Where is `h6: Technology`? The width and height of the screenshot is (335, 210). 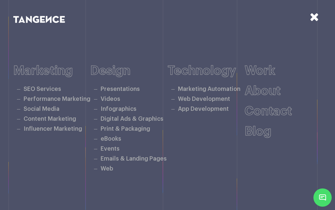
h6: Technology is located at coordinates (206, 71).